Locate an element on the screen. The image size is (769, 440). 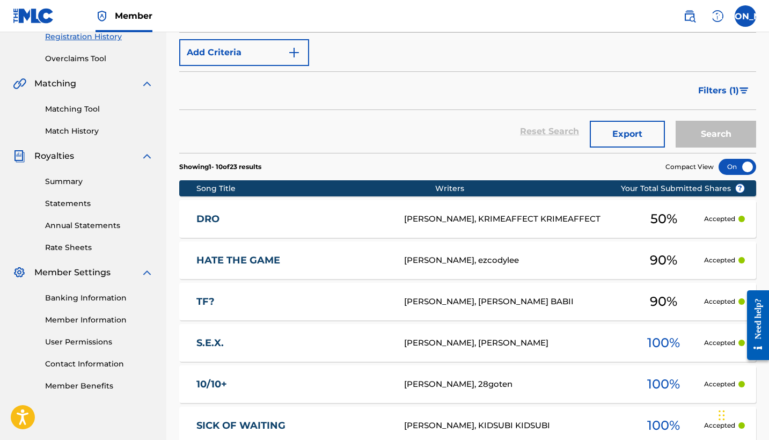
a: Statements is located at coordinates (99, 203).